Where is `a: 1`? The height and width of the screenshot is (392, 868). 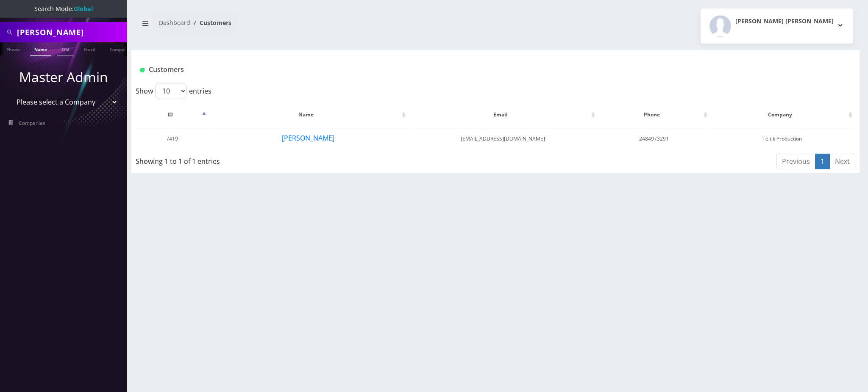
a: 1 is located at coordinates (822, 162).